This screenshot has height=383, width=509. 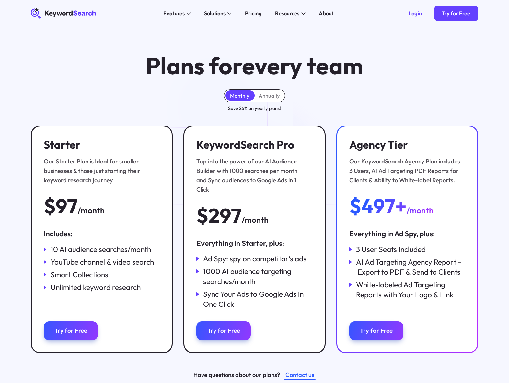 What do you see at coordinates (252, 145) in the screenshot?
I see `h3: KeywordSearch Pro` at bounding box center [252, 145].